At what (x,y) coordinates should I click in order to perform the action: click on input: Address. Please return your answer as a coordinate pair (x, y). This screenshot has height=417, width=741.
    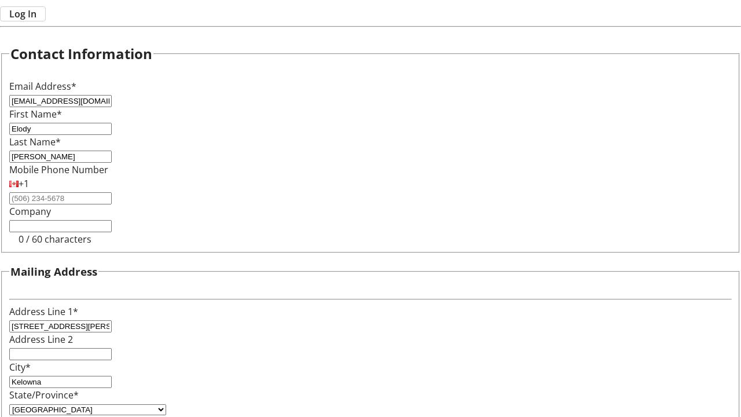
    Looking at the image, I should click on (60, 326).